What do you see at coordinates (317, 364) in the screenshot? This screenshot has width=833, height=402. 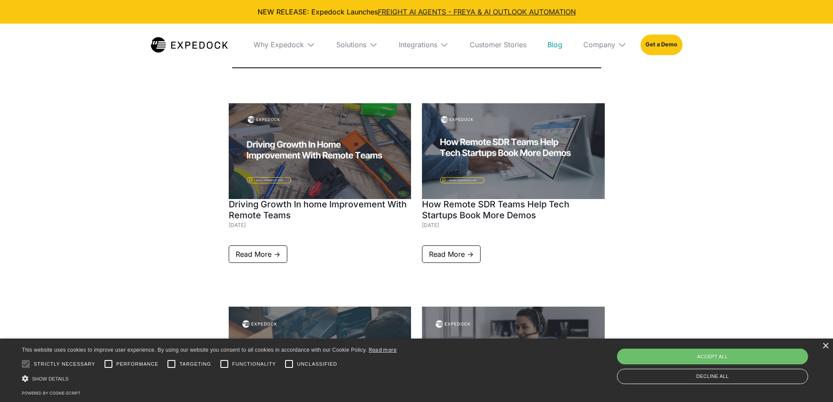 I see `span: Unclassified` at bounding box center [317, 364].